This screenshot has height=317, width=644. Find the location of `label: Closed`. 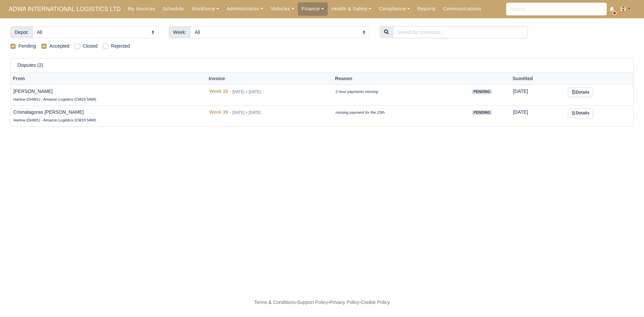

label: Closed is located at coordinates (90, 46).